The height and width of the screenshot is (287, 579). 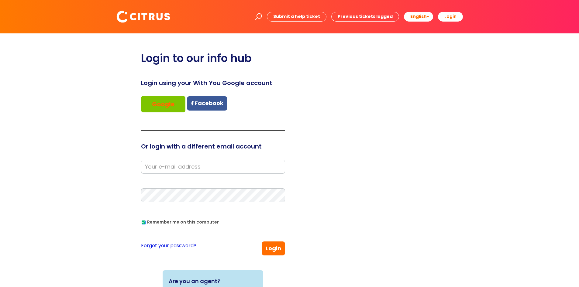 I want to click on a: Forgot your password?, so click(x=169, y=246).